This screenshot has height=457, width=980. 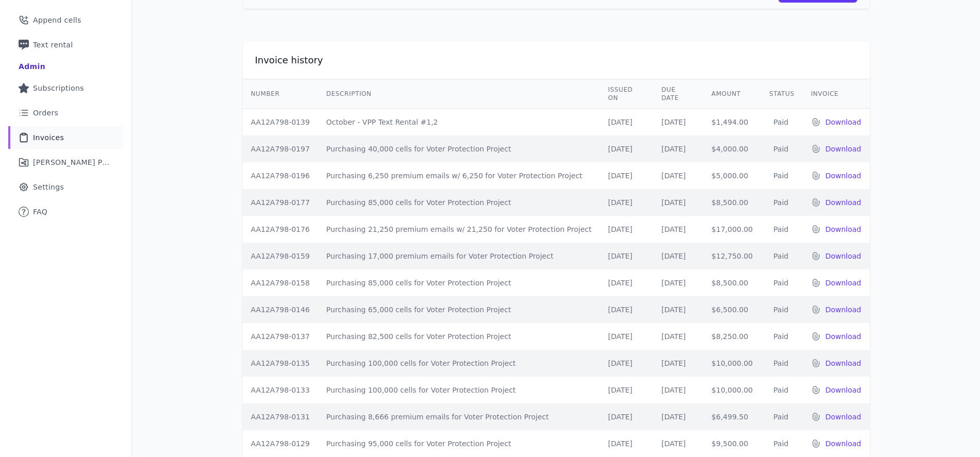 What do you see at coordinates (281, 203) in the screenshot?
I see `td: AA12A798-0177` at bounding box center [281, 203].